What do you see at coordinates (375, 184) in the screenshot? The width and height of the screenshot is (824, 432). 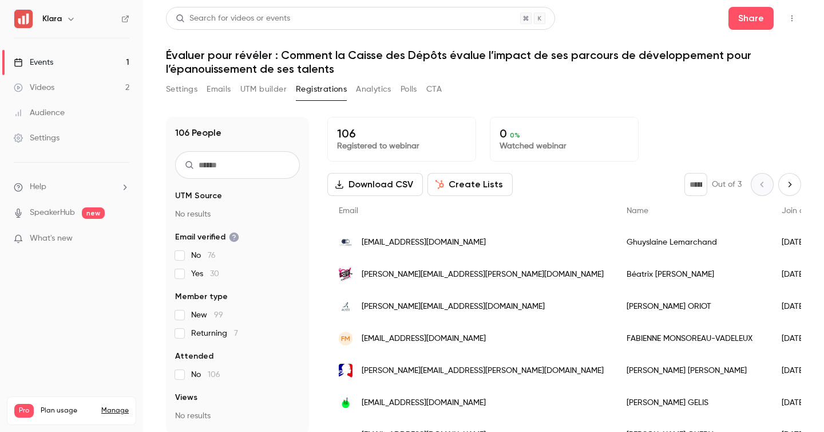 I see `button: Download CSV` at bounding box center [375, 184].